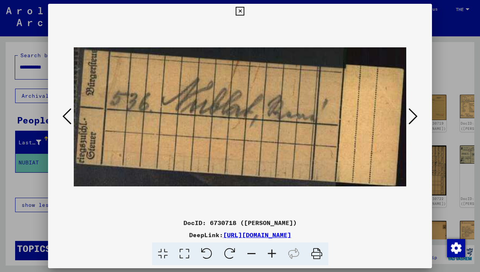 The width and height of the screenshot is (480, 272). I want to click on img: 001.jpg, so click(240, 117).